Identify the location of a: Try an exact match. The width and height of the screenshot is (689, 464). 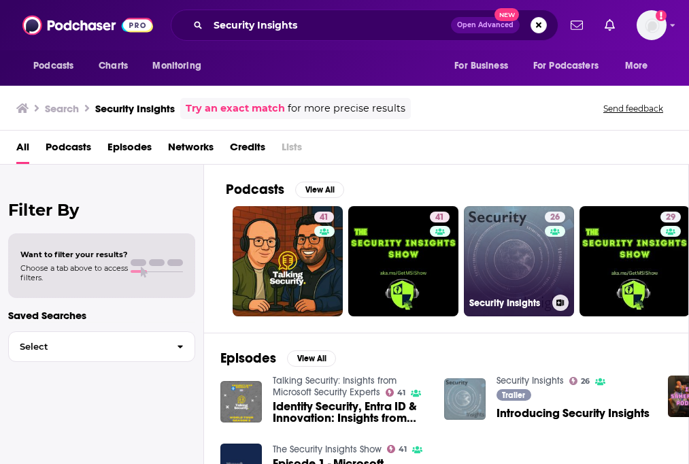
(235, 108).